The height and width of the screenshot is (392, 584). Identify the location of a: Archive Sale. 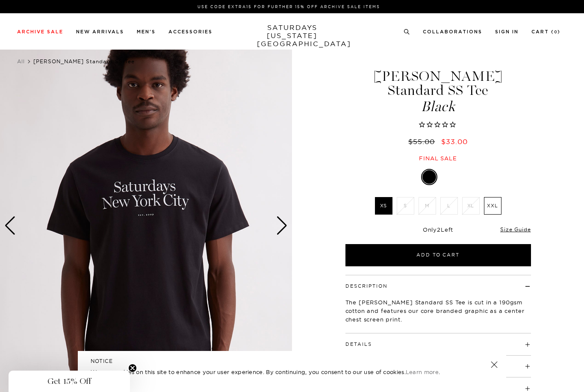
(40, 31).